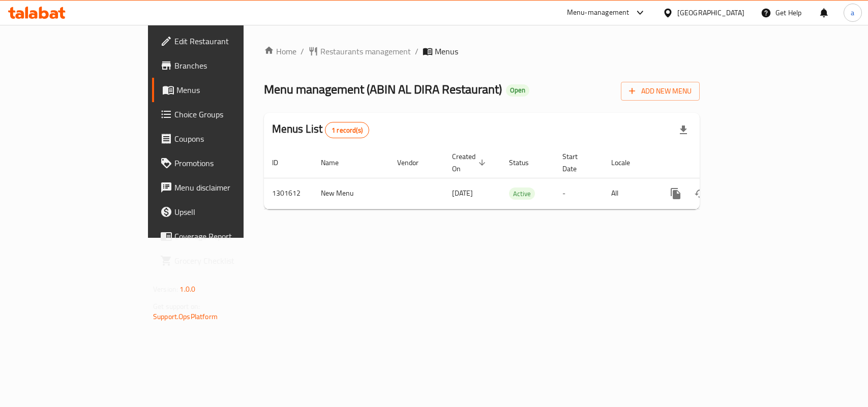  I want to click on a: Edit Restaurant, so click(222, 42).